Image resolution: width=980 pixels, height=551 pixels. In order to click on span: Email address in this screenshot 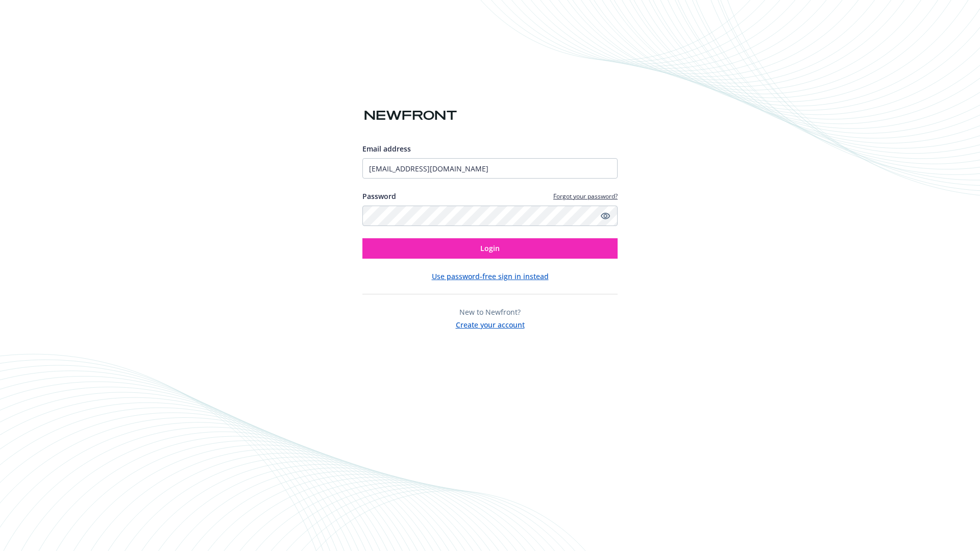, I will do `click(387, 149)`.